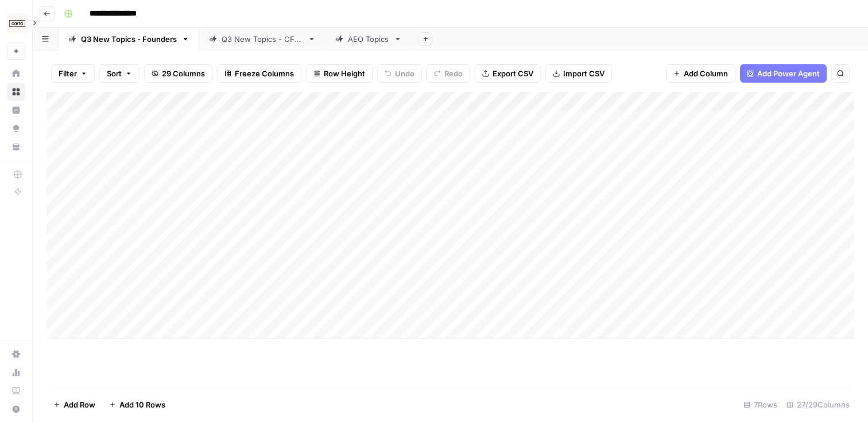 This screenshot has height=423, width=868. I want to click on a: Opportunities, so click(17, 128).